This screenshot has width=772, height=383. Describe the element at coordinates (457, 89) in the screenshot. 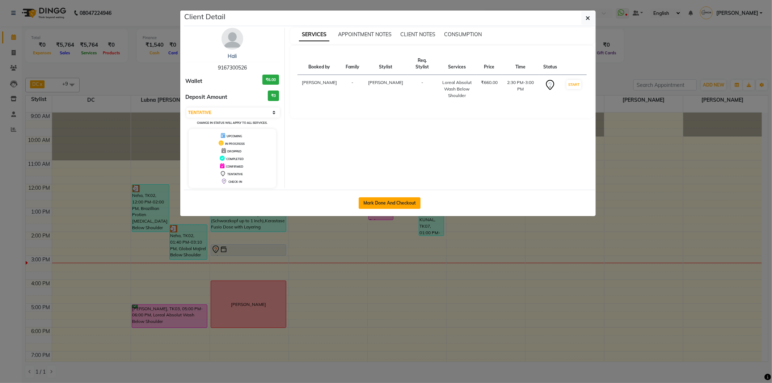

I see `div: Loreal Absolut Wash Below Shoulder` at that location.